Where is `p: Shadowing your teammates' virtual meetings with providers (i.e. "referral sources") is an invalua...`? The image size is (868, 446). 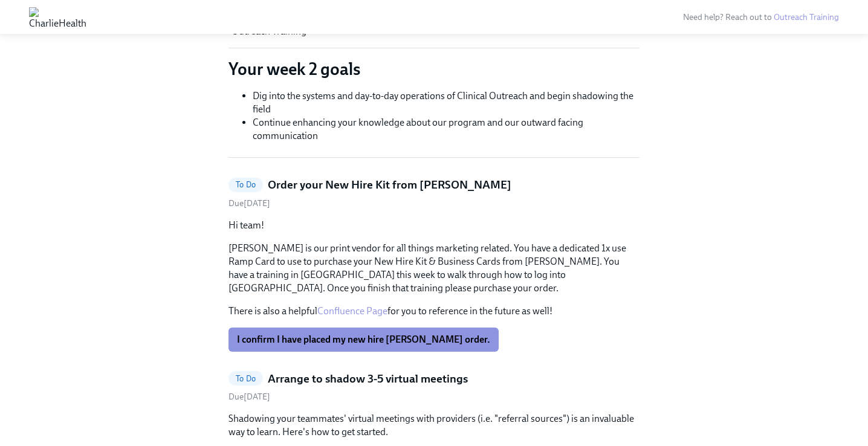
p: Shadowing your teammates' virtual meetings with providers (i.e. "referral sources") is an invalua... is located at coordinates (434, 425).